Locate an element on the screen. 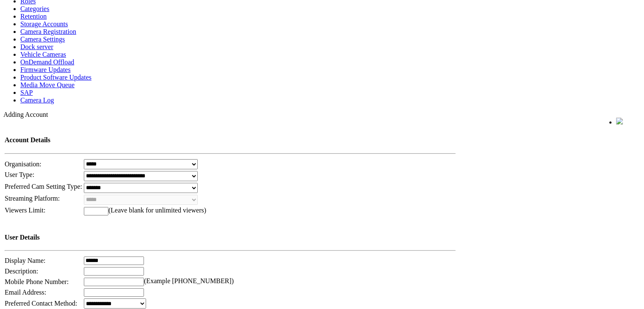  span: Adding Account is located at coordinates (25, 114).